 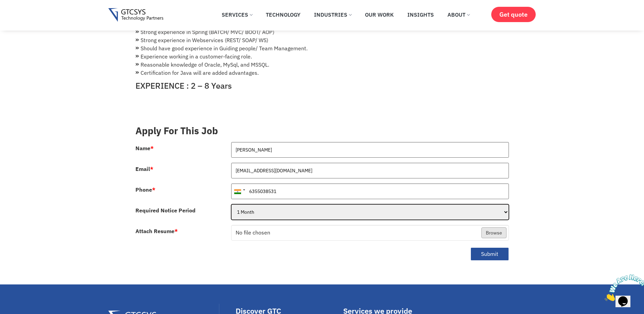 What do you see at coordinates (322, 56) in the screenshot?
I see `li: Experience working in a customer-facing role.` at bounding box center [322, 56].